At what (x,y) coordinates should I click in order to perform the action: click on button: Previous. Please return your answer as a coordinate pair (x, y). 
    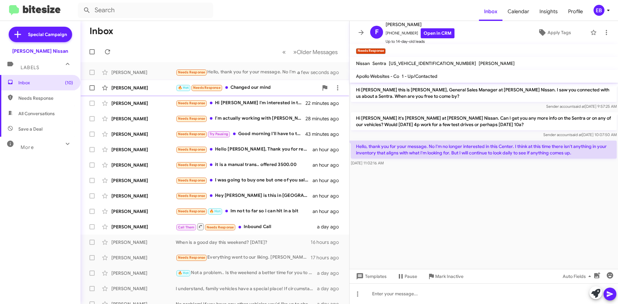
    Looking at the image, I should click on (284, 52).